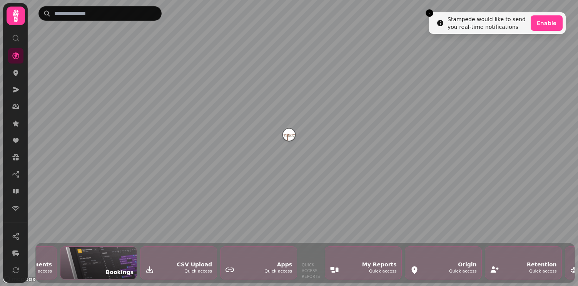  What do you see at coordinates (289, 135) in the screenshot?
I see `button: Compamigos` at bounding box center [289, 135].